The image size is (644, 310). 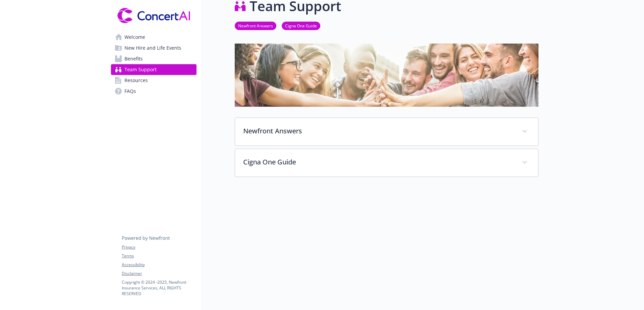 What do you see at coordinates (387, 132) in the screenshot?
I see `div: Newfront Answers` at bounding box center [387, 132].